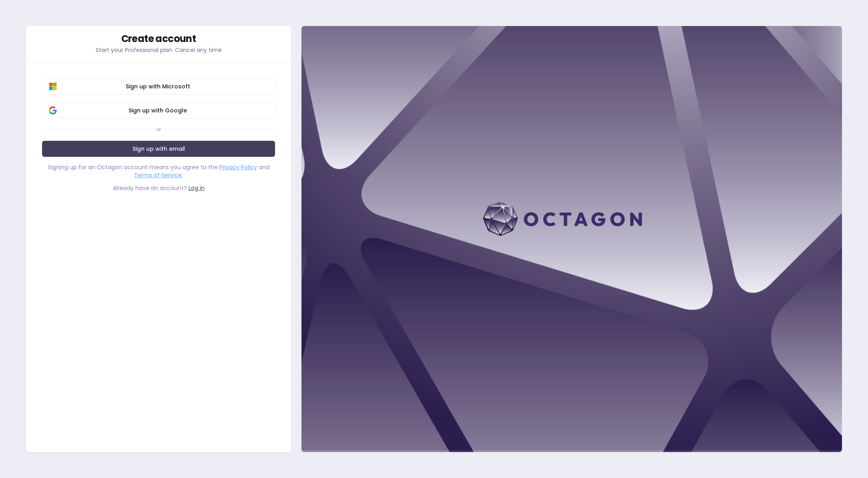 Image resolution: width=868 pixels, height=478 pixels. I want to click on div: or, so click(159, 130).